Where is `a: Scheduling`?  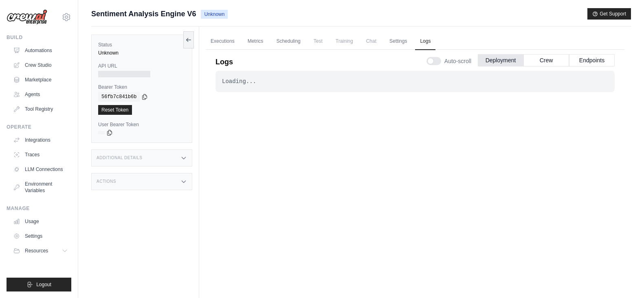 a: Scheduling is located at coordinates (288, 42).